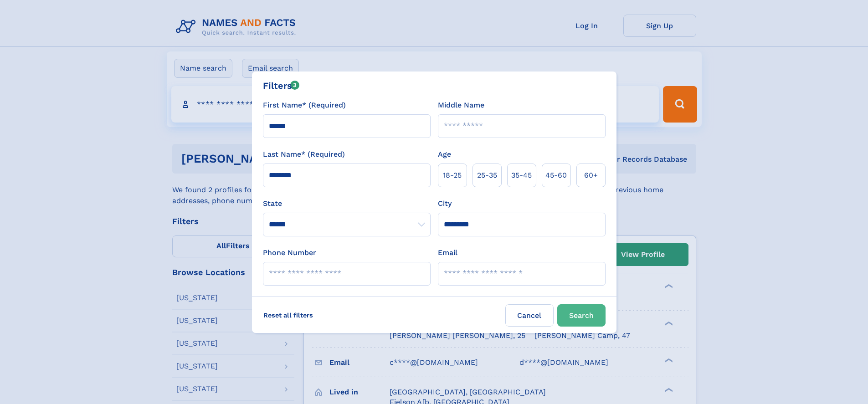 This screenshot has width=868, height=404. I want to click on label: Email, so click(447, 253).